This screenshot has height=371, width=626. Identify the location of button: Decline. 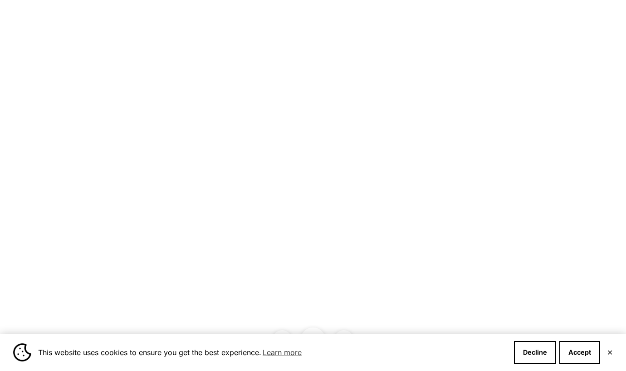
(534, 352).